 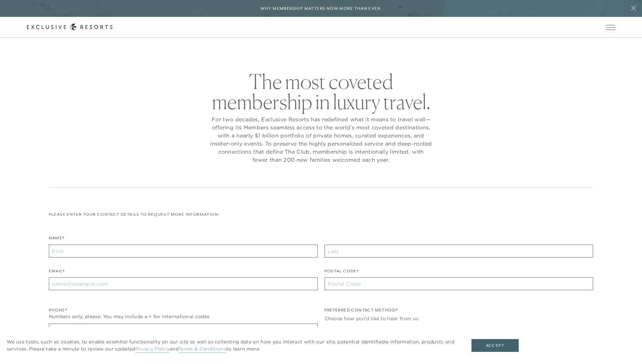 I want to click on p: We use tools, such as cookies, to enable essential functionality on our site as well as collectin..., so click(x=232, y=345).